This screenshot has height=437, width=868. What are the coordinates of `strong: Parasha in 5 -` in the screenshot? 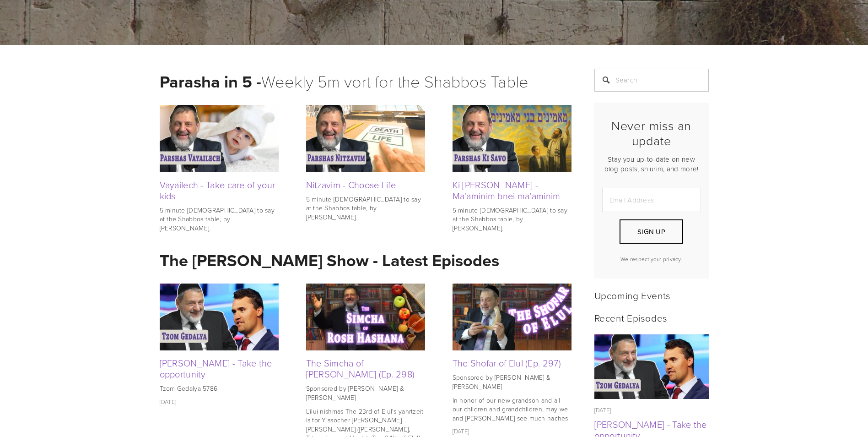 It's located at (211, 82).